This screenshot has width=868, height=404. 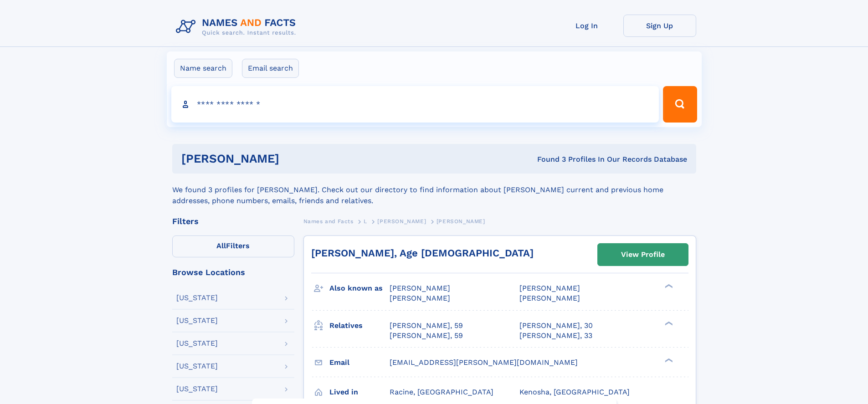 I want to click on h3: Also known as, so click(x=360, y=288).